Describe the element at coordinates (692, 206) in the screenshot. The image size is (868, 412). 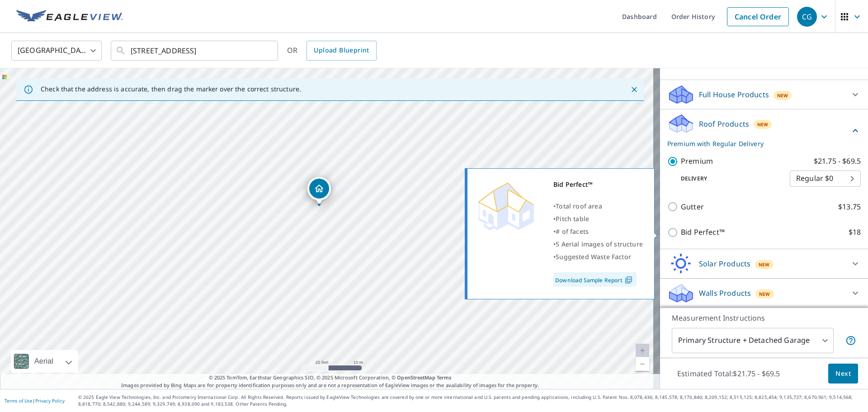
I see `p: Gutter` at that location.